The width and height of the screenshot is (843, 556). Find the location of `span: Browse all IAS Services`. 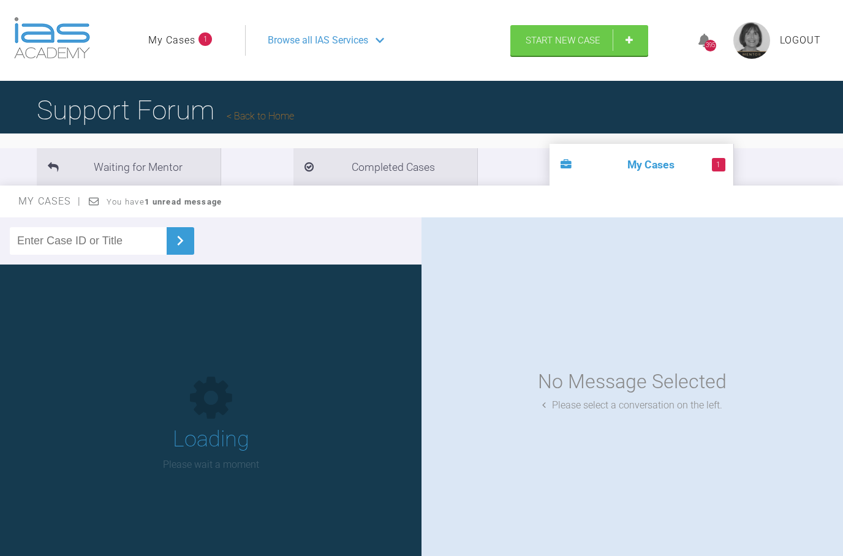

span: Browse all IAS Services is located at coordinates (318, 40).